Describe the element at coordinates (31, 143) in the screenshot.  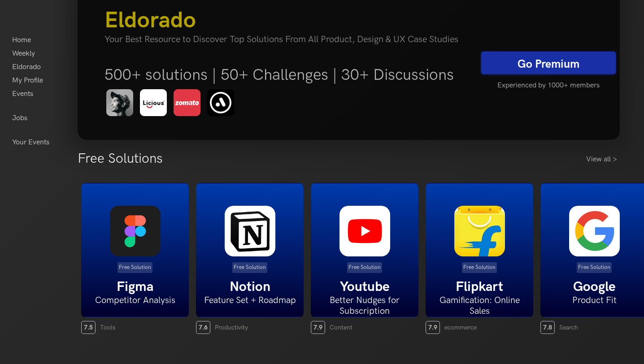
I see `a: Your Events` at that location.